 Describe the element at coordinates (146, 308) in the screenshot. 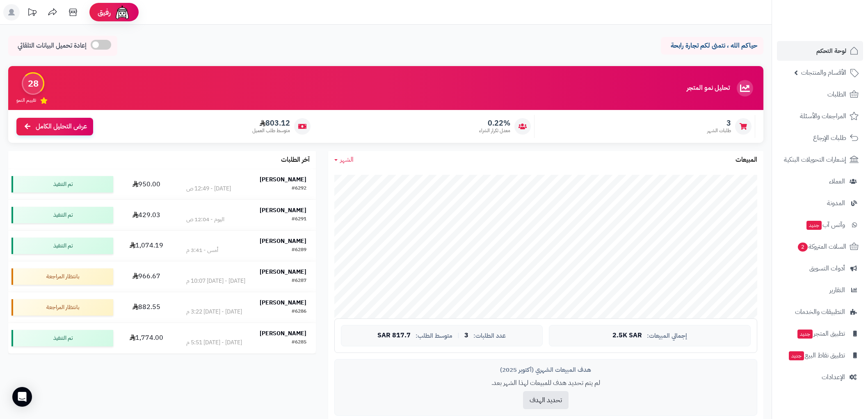

I see `td: 882.55` at that location.